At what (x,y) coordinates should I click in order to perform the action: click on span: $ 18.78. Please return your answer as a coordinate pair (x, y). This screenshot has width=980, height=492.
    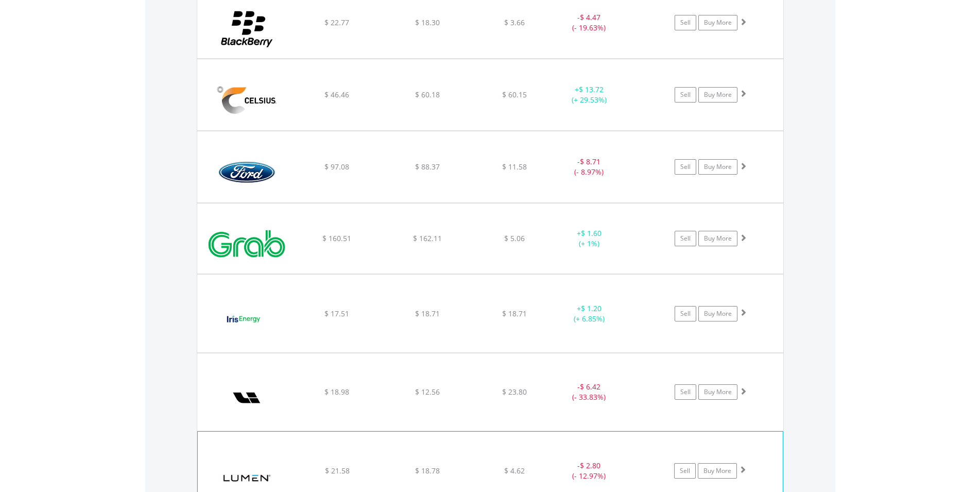
    Looking at the image, I should click on (427, 470).